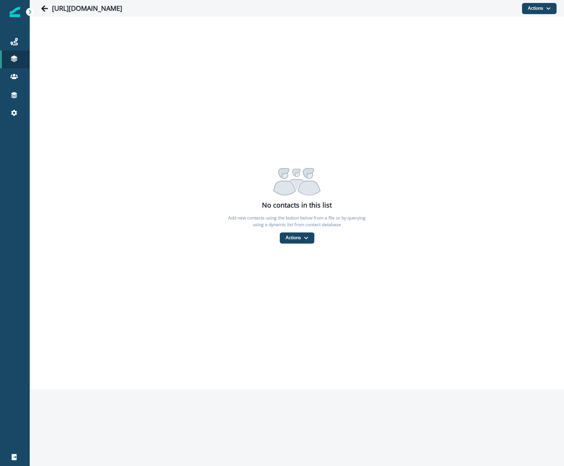 The width and height of the screenshot is (564, 466). Describe the element at coordinates (15, 12) in the screenshot. I see `img: Inflection` at that location.